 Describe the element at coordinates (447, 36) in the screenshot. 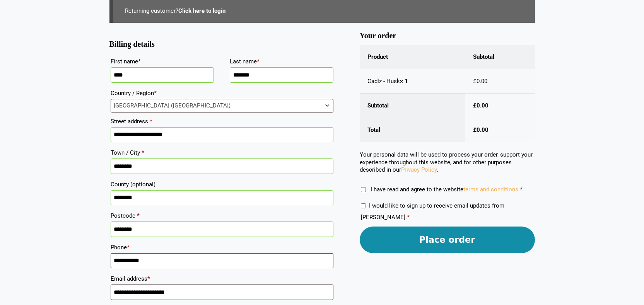

I see `h3: Your order` at that location.